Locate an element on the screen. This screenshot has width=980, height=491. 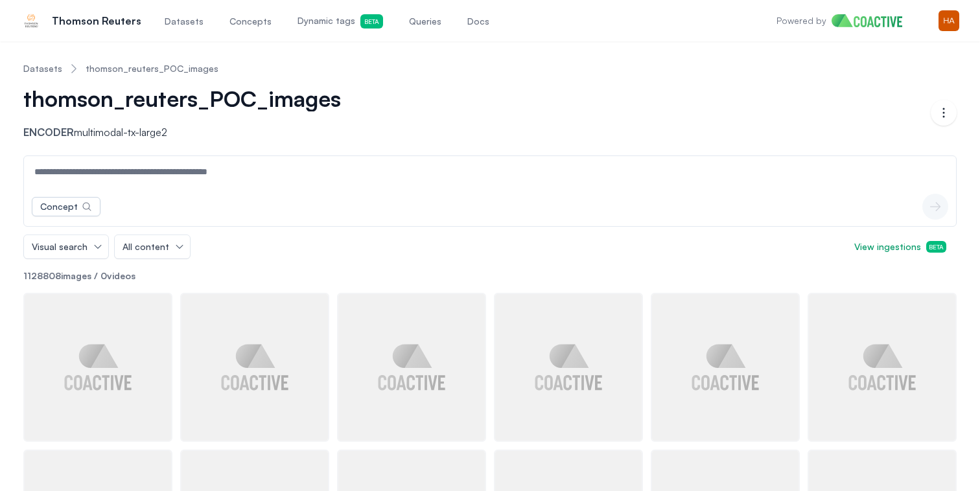
span: Encoder is located at coordinates (49, 132).